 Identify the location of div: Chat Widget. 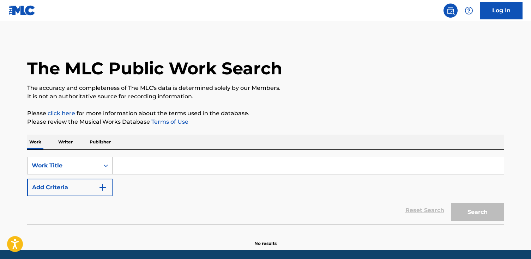
(513, 242).